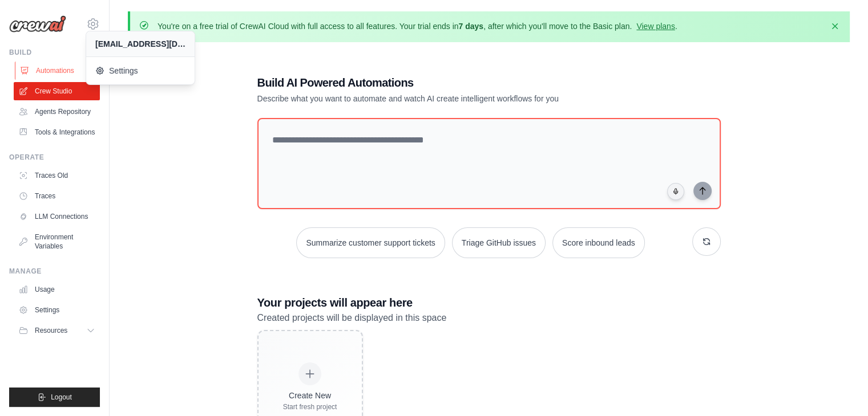 The image size is (868, 416). What do you see at coordinates (56, 290) in the screenshot?
I see `a: Usage` at bounding box center [56, 290].